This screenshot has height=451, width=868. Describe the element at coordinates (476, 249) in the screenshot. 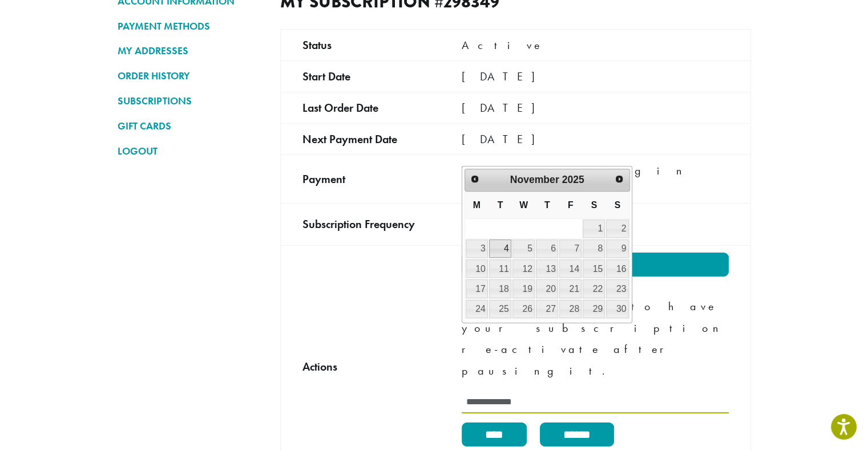

I see `a: 3` at that location.